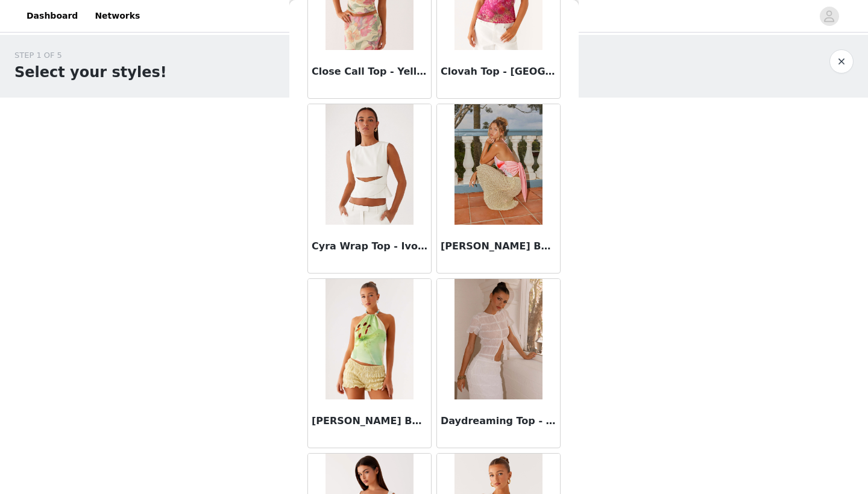 The image size is (868, 494). I want to click on h3: Cyra Wrap Top - Ivory, so click(370, 246).